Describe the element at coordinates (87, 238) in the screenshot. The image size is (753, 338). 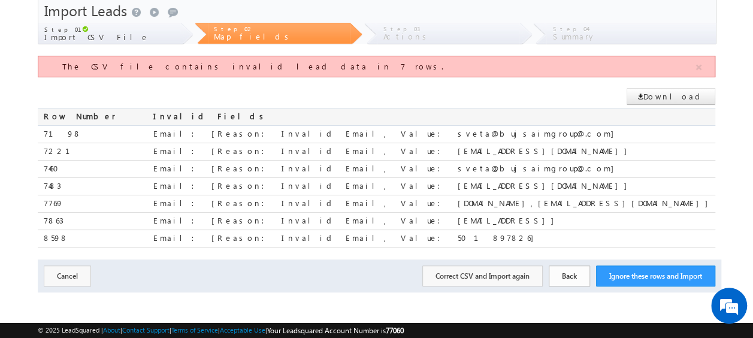
I see `div: 8598` at that location.